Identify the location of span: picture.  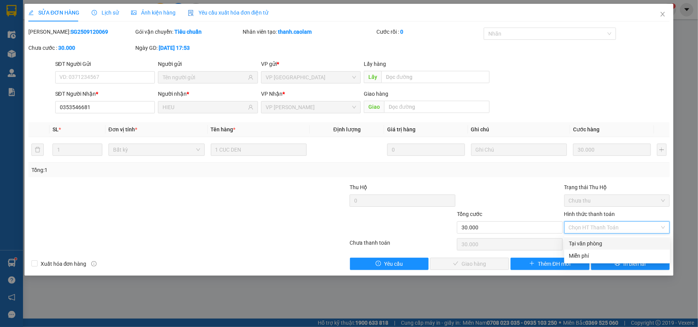
(134, 13).